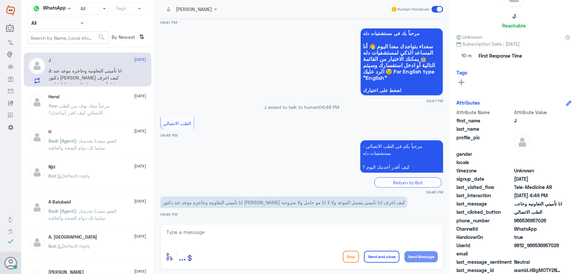 This screenshot has width=578, height=274. Describe the element at coordinates (485, 204) in the screenshot. I see `span: last_message` at that location.